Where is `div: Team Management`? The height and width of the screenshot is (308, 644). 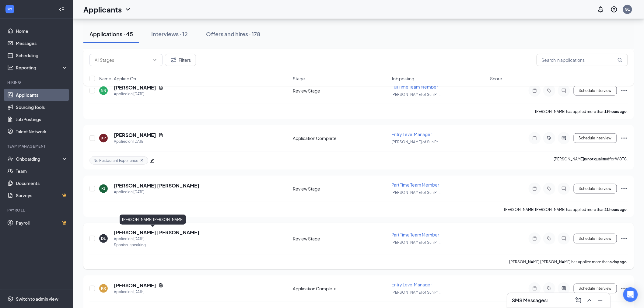
div: Team Management is located at coordinates (37, 146).